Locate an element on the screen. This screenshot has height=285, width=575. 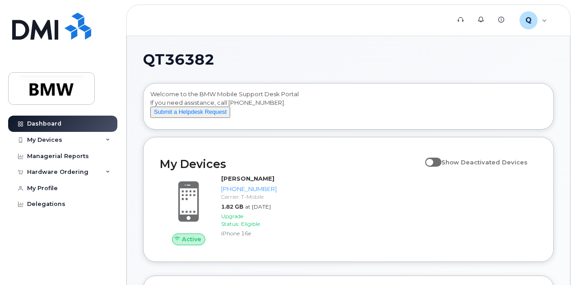
div: Carrier: T-Mobile is located at coordinates (249, 196).